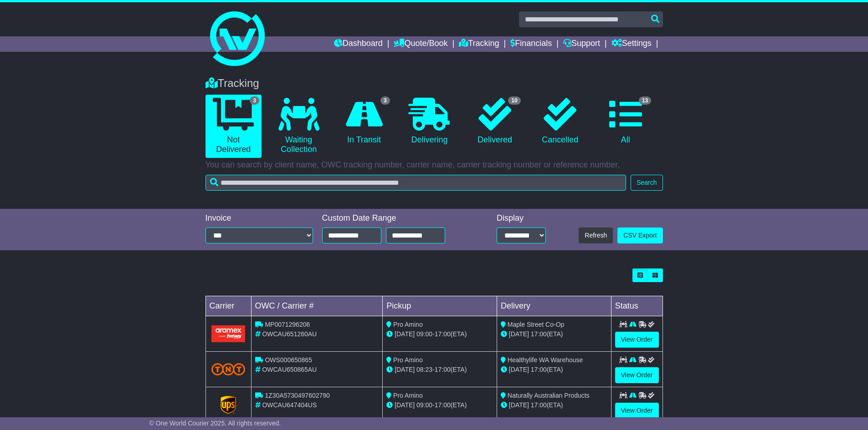 The height and width of the screenshot is (430, 868). Describe the element at coordinates (549, 396) in the screenshot. I see `span: Naturally Australian Products` at that location.